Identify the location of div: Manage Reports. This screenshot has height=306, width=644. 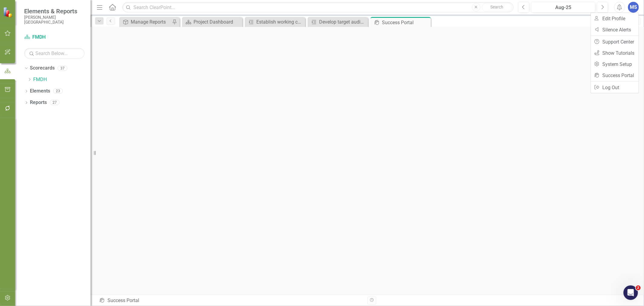
(151, 22).